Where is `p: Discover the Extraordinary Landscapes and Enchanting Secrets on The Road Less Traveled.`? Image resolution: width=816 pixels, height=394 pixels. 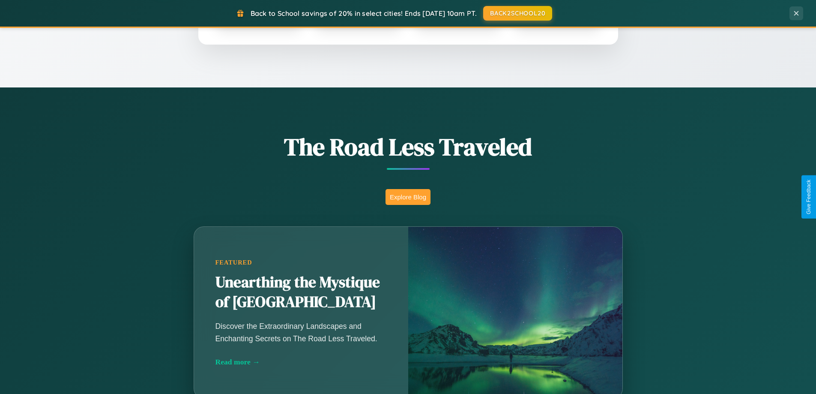
p: Discover the Extraordinary Landscapes and Enchanting Secrets on The Road Less Traveled. is located at coordinates (301, 332).